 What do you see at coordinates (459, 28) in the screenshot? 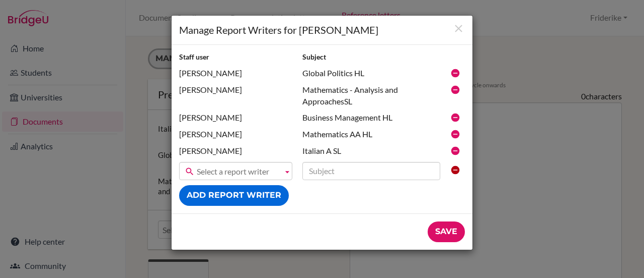
I see `button: Close` at bounding box center [459, 28].